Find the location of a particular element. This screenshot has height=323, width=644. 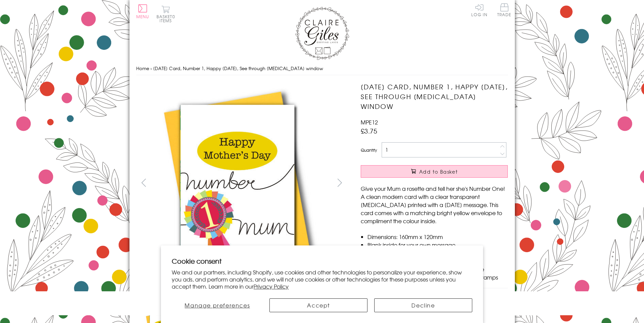

button: Add to Basket is located at coordinates (434, 171).